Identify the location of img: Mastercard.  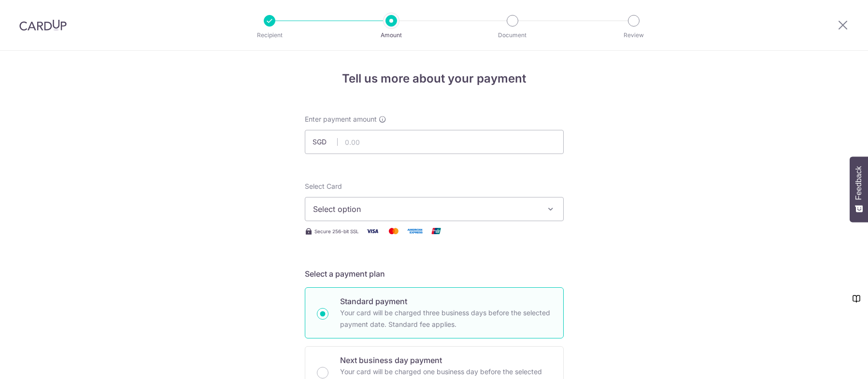
(394, 231).